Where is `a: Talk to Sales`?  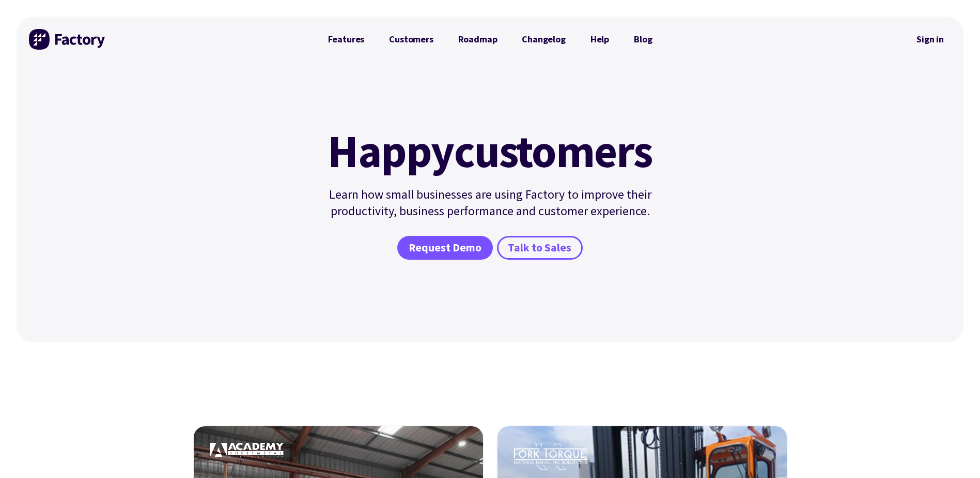
a: Talk to Sales is located at coordinates (540, 247).